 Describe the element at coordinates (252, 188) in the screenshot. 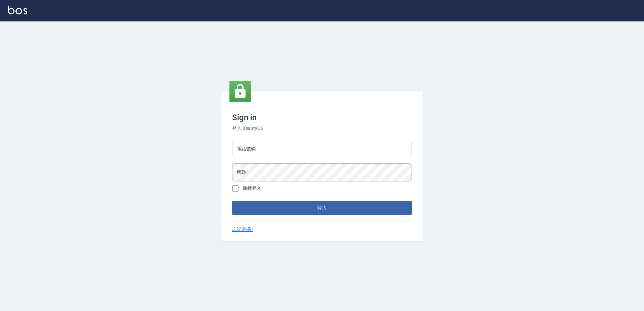

I see `span: 保持登入` at that location.